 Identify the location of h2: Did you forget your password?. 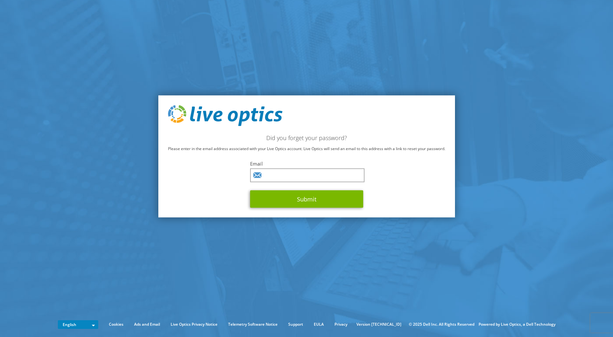
(306, 138).